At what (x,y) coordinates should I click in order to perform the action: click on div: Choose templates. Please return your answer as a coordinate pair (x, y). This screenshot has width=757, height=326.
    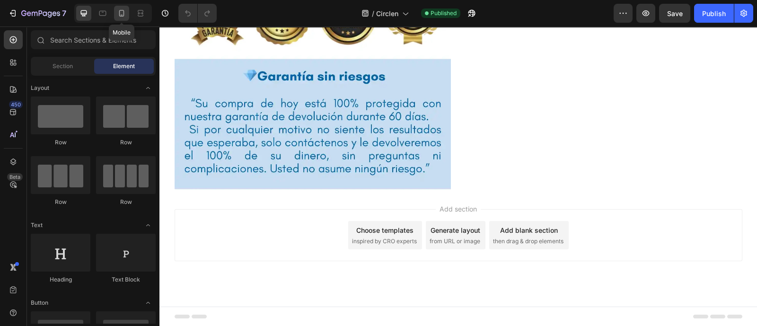
    Looking at the image, I should click on (225, 203).